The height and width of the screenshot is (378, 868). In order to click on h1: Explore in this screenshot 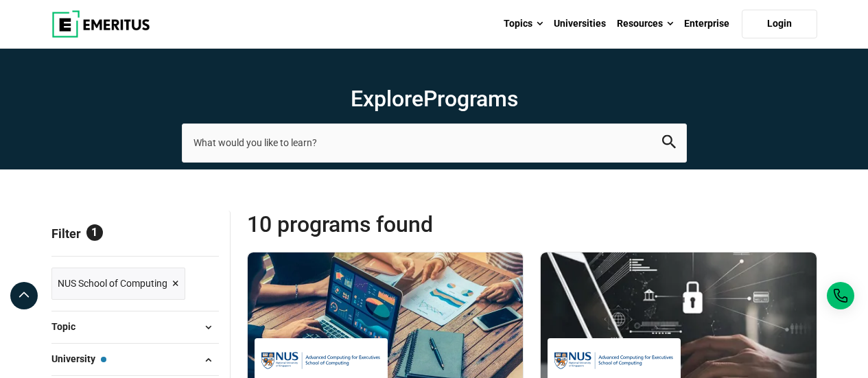, I will do `click(435, 98)`.